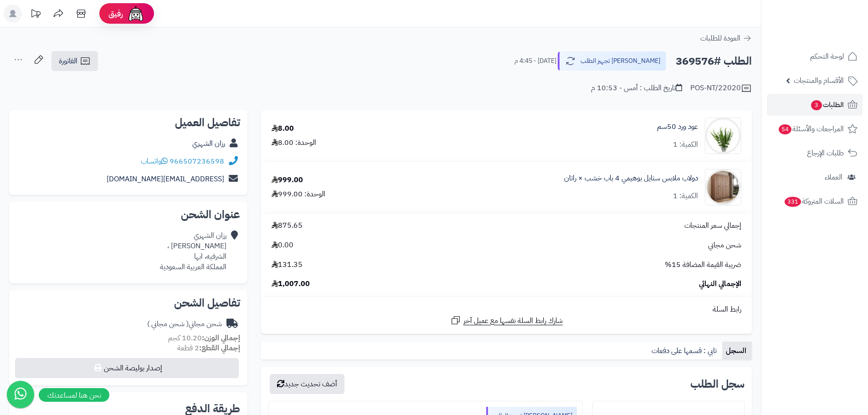 This screenshot has height=415, width=868. I want to click on span: العودة للطلبات, so click(720, 38).